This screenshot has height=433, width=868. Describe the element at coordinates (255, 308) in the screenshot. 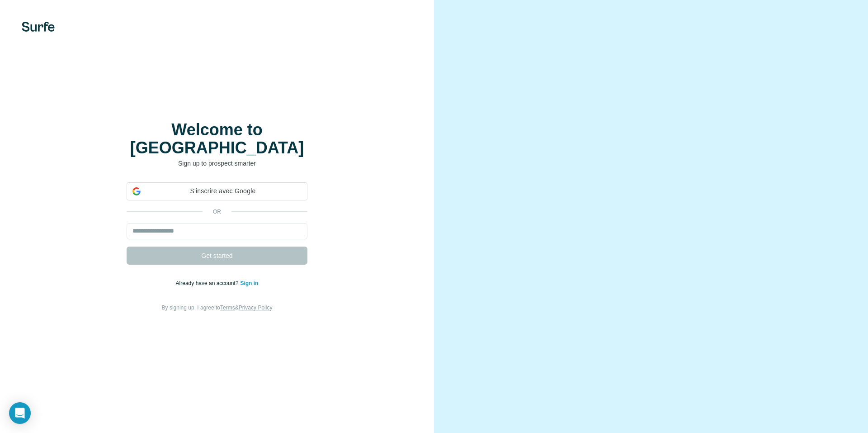

I see `a: Privacy Policy` at that location.